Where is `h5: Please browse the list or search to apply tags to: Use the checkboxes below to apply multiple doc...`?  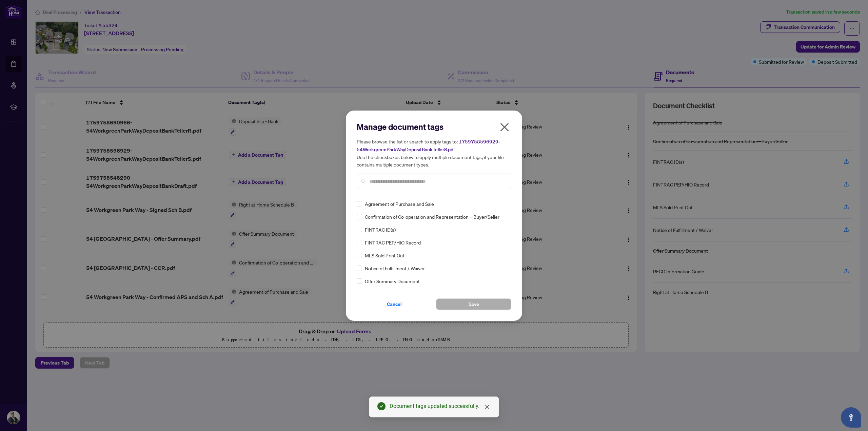 h5: Please browse the list or search to apply tags to: Use the checkboxes below to apply multiple doc... is located at coordinates (434, 153).